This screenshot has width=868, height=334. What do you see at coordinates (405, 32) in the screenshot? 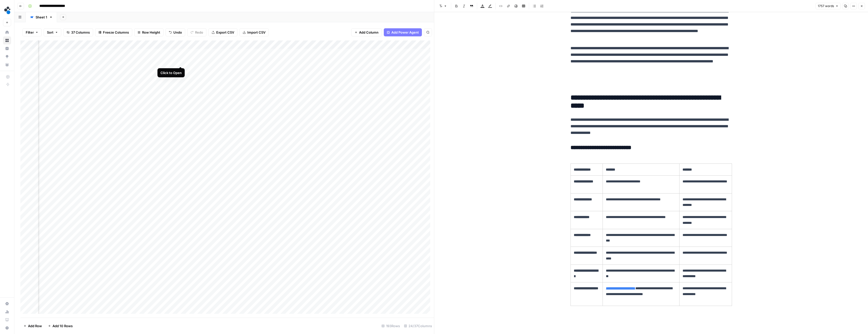
I see `span: Add Power Agent` at bounding box center [405, 32].